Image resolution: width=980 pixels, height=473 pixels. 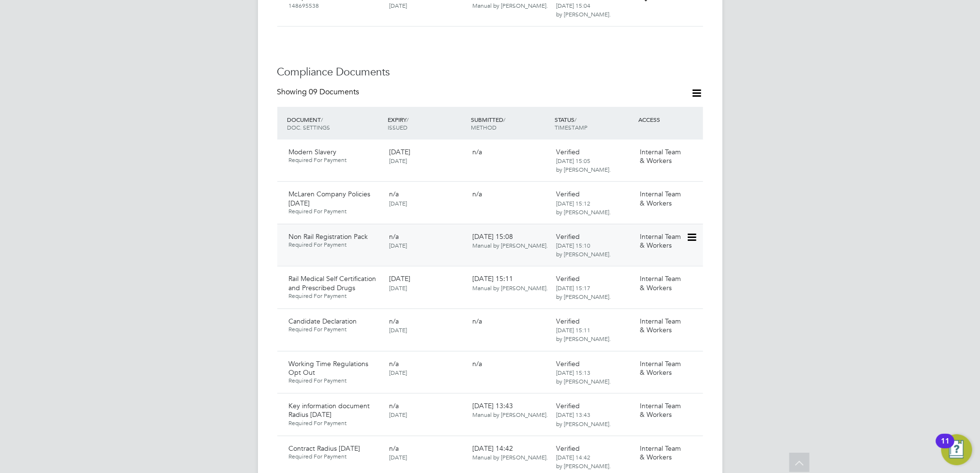 What do you see at coordinates (571, 127) in the screenshot?
I see `span: TIMESTAMP` at bounding box center [571, 127].